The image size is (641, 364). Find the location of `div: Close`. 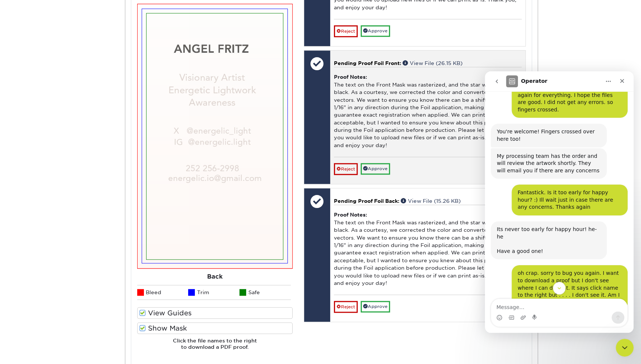

div: Close is located at coordinates (137, 10).